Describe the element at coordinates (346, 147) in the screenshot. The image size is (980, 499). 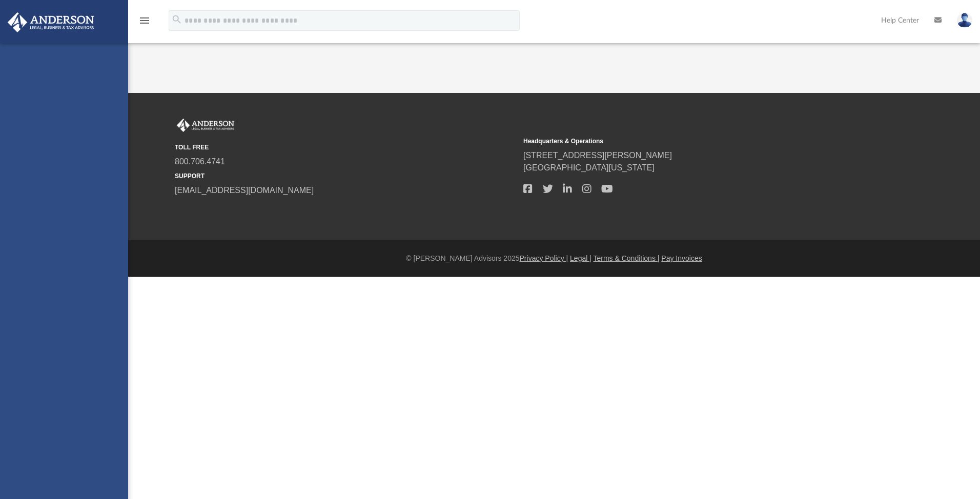
I see `small: TOLL FREE` at that location.